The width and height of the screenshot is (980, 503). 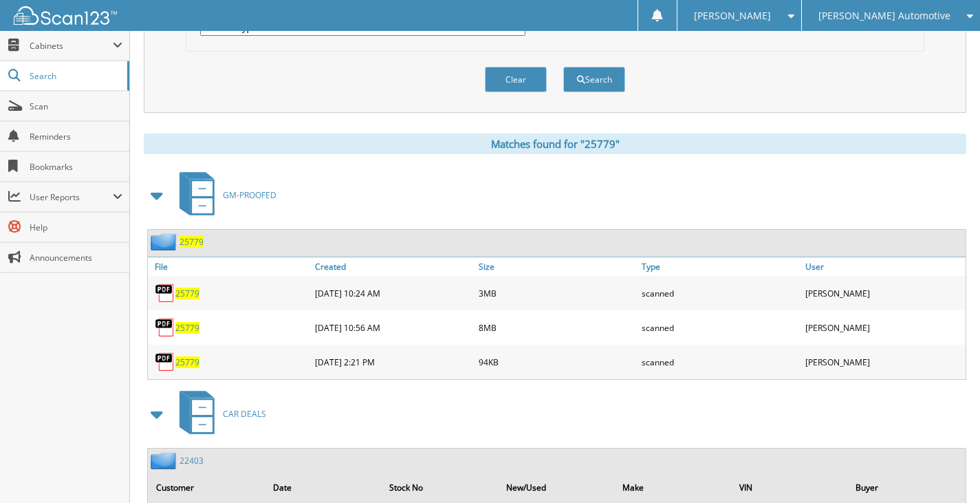 I want to click on span: Search, so click(x=75, y=76).